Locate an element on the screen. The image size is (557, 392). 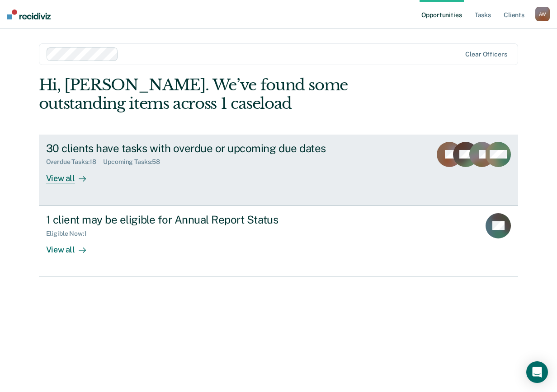
div: A W is located at coordinates (542, 14).